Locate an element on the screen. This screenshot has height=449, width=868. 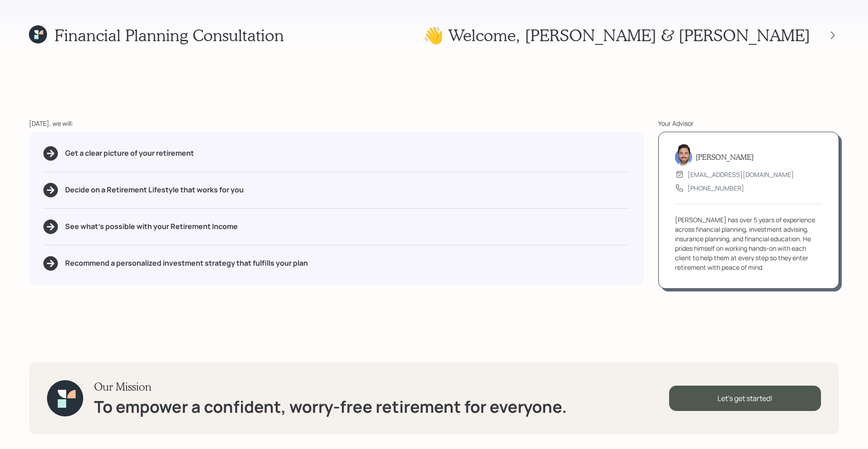
h3: Our Mission is located at coordinates (330, 386).